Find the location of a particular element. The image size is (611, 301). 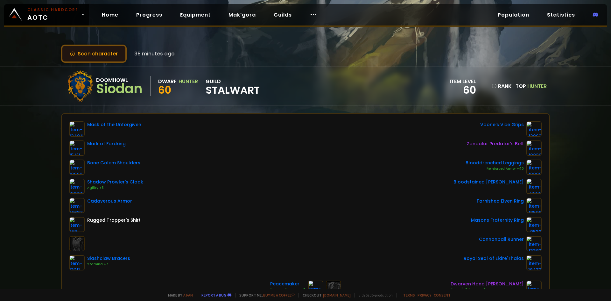

img: item-9533 is located at coordinates (534, 224).